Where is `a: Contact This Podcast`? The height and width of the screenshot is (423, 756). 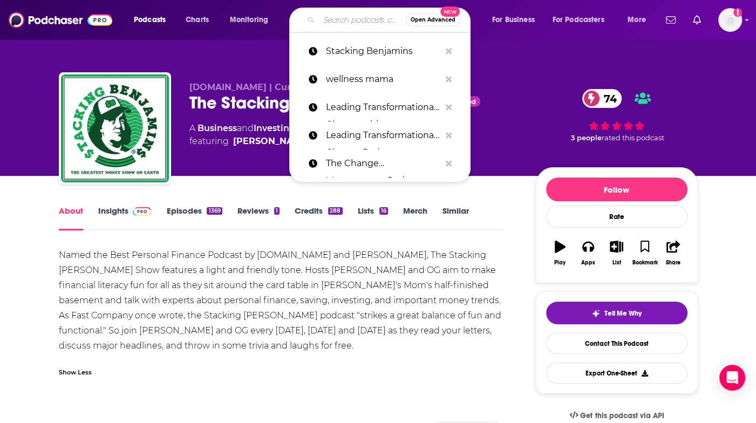
a: Contact This Podcast is located at coordinates (617, 343).